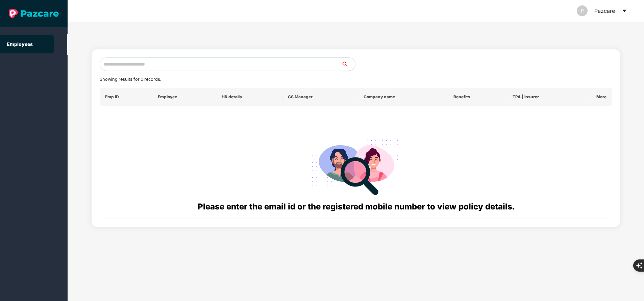  What do you see at coordinates (348, 64) in the screenshot?
I see `span: search` at bounding box center [348, 64].